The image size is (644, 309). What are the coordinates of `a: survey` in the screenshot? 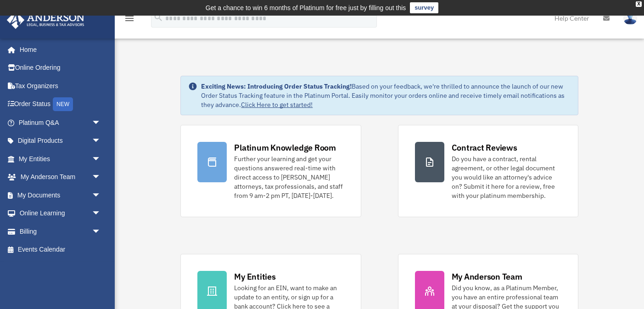 It's located at (424, 8).